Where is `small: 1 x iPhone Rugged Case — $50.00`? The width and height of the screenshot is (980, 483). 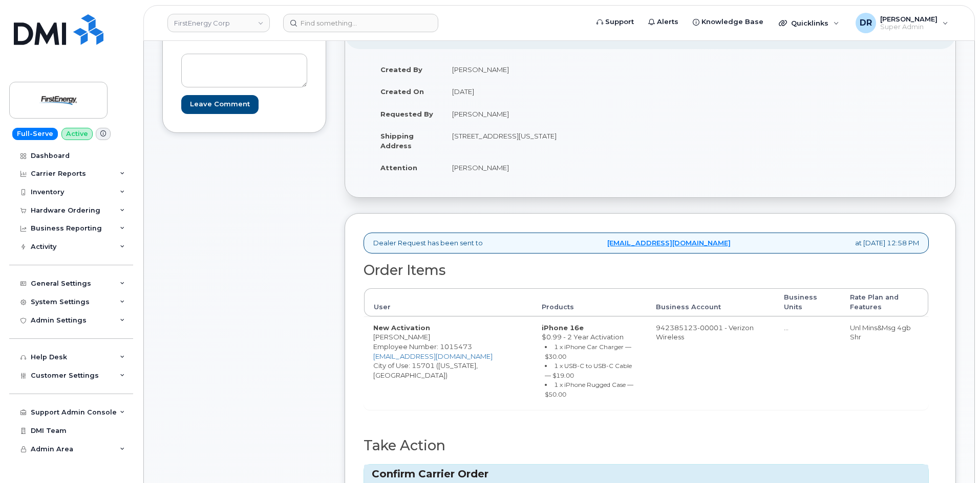
small: 1 x iPhone Rugged Case — $50.00 is located at coordinates (589, 390).